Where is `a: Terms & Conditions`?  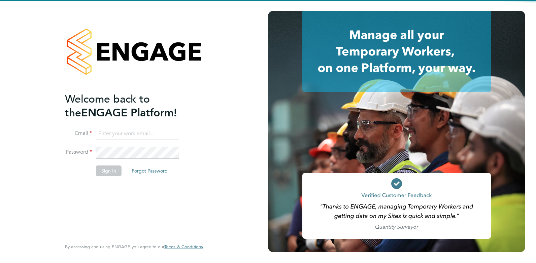
a: Terms & Conditions is located at coordinates (183, 247).